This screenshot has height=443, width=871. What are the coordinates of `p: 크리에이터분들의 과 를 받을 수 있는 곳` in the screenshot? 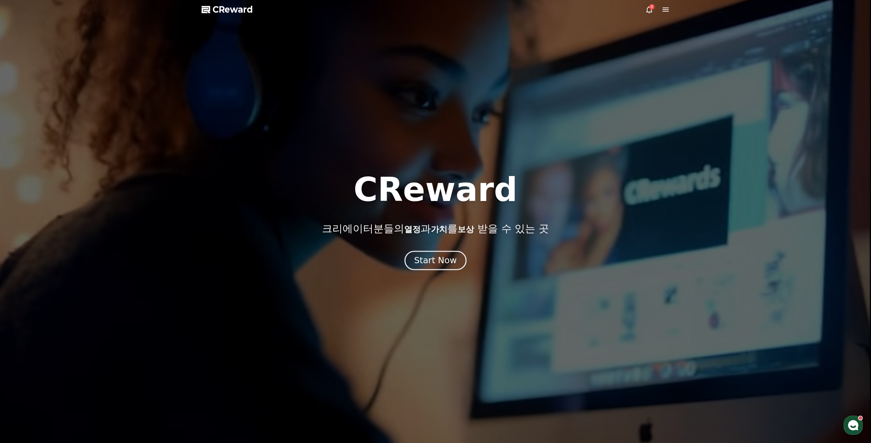 It's located at (435, 229).